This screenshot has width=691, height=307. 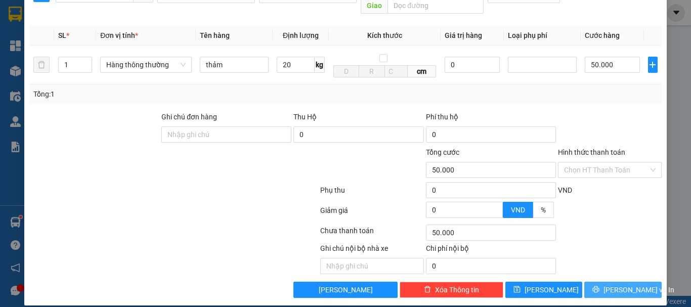 What do you see at coordinates (150, 94) in the screenshot?
I see `div: Tổng: 1` at bounding box center [150, 94].